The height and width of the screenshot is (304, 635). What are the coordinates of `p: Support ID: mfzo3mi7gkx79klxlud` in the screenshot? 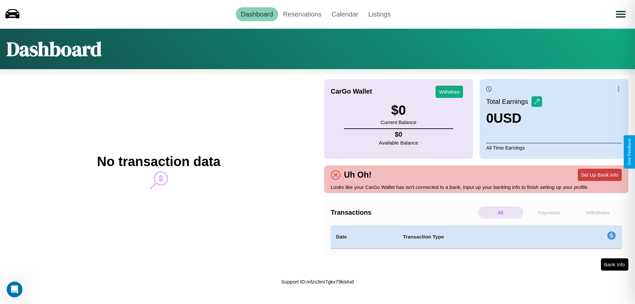 It's located at (317, 281).